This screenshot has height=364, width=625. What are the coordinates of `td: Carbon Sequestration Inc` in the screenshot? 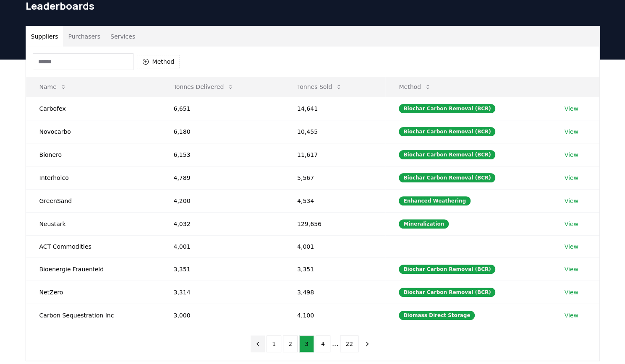 It's located at (93, 315).